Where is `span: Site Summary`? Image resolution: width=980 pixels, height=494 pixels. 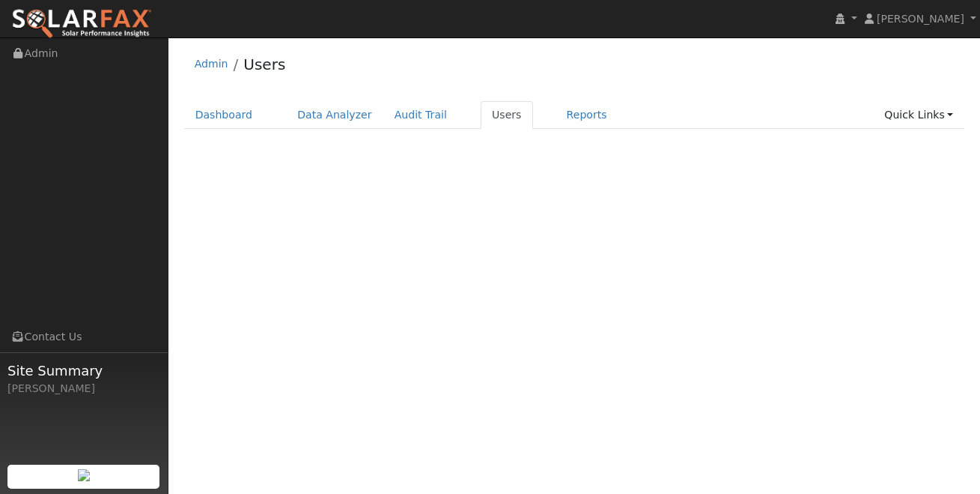 span: Site Summary is located at coordinates (83, 370).